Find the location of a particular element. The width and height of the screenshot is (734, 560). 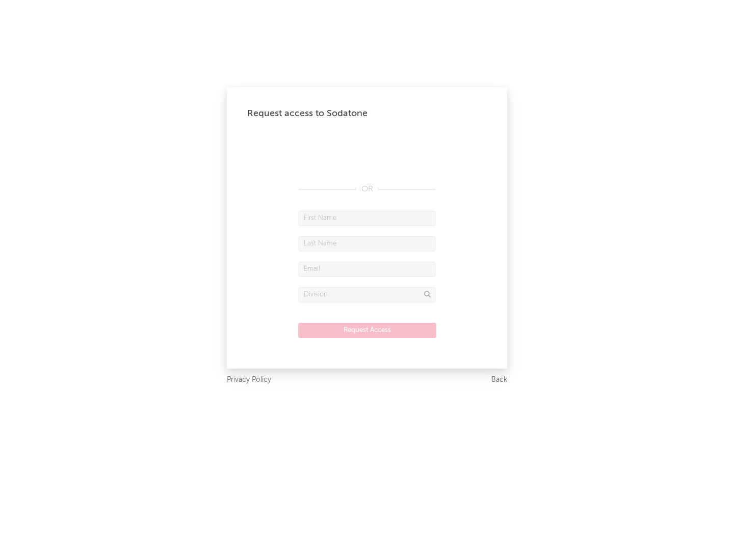

button: Request Access is located at coordinates (367, 331).